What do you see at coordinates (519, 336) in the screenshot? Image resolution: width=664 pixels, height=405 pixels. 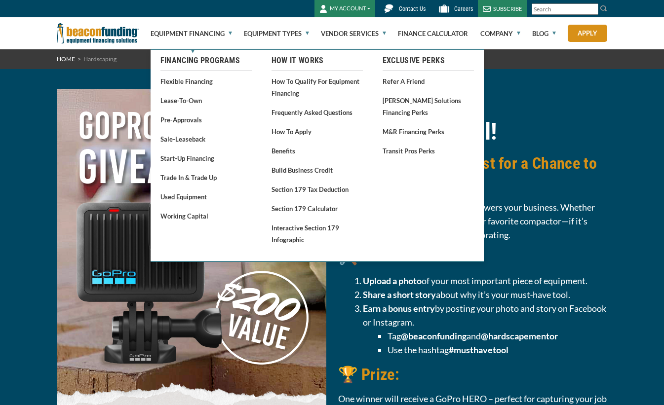 I see `strong: @hardscapementor` at bounding box center [519, 336].